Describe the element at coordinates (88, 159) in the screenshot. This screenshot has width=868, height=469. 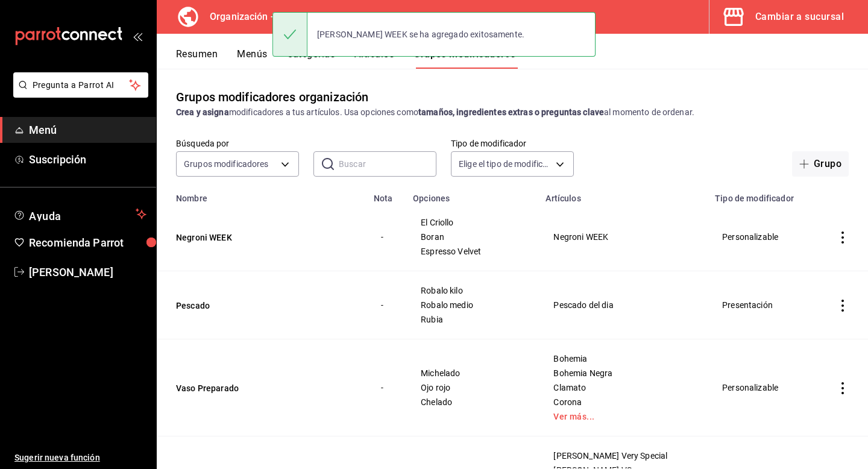
I see `span: Suscripción` at that location.